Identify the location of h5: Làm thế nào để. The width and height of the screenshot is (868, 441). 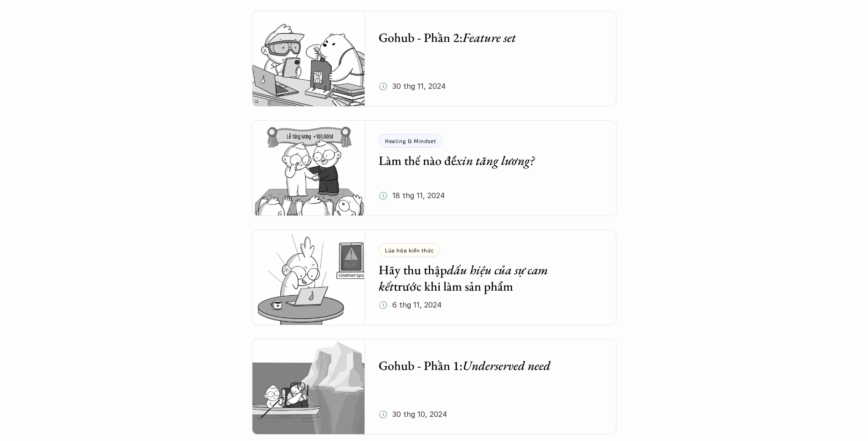
(484, 160).